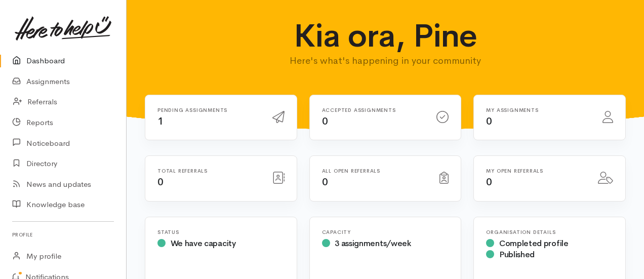 This screenshot has height=279, width=644. Describe the element at coordinates (209, 110) in the screenshot. I see `h6: Pending assignments` at that location.